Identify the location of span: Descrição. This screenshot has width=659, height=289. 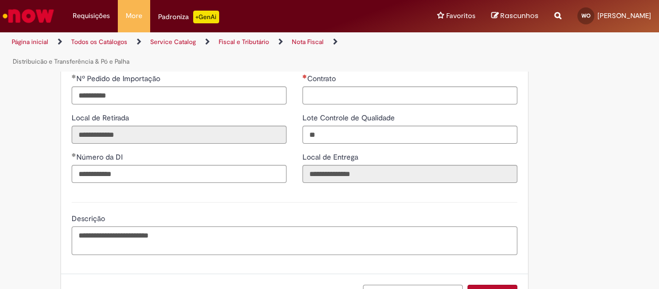
(89, 219).